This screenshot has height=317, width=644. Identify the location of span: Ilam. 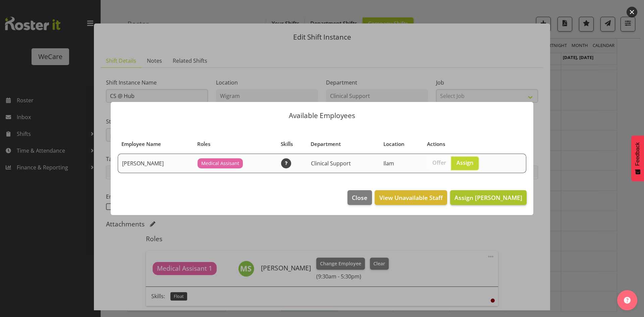
(389, 164).